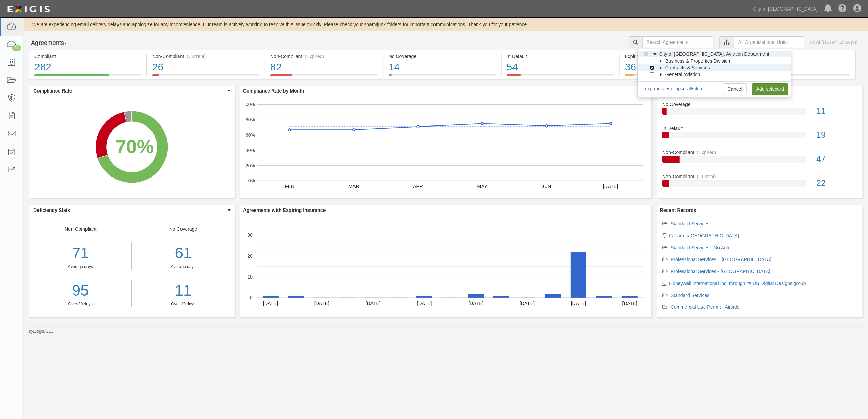 The width and height of the screenshot is (868, 419). What do you see at coordinates (796, 67) in the screenshot?
I see `div: 16` at bounding box center [796, 67].